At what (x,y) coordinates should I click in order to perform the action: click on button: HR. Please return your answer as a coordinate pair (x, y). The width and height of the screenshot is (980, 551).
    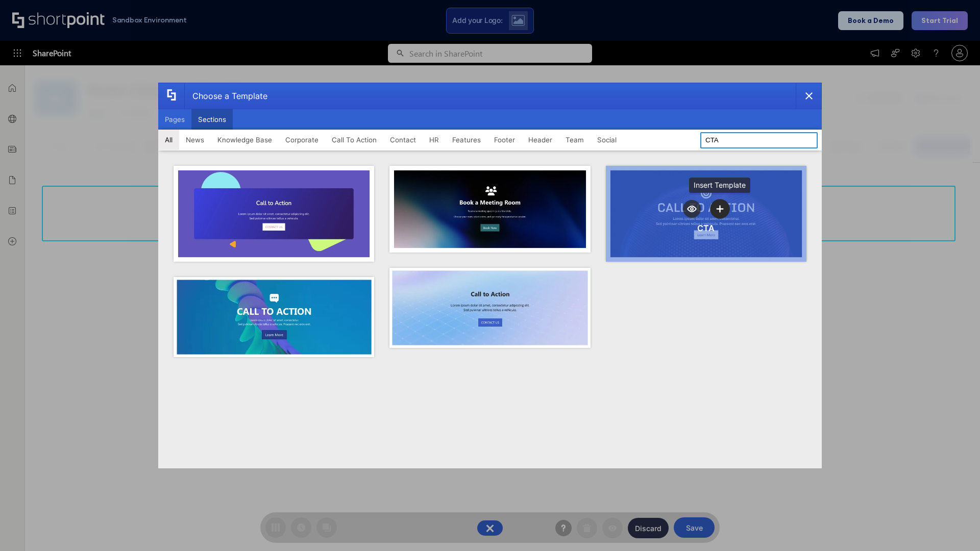
    Looking at the image, I should click on (434, 140).